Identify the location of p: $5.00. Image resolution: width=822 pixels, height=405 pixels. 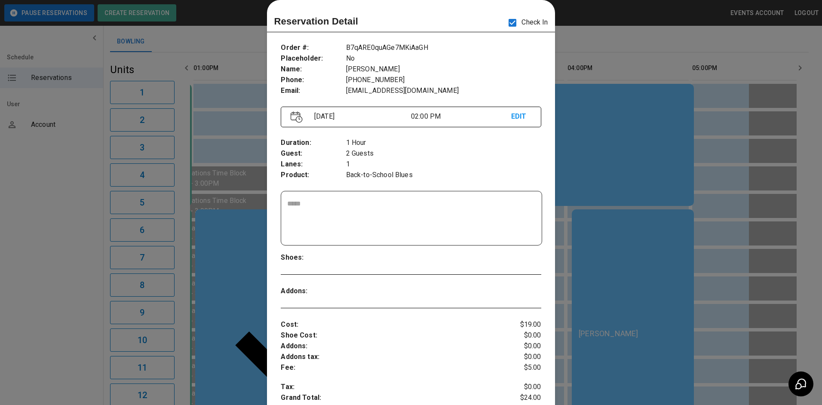
(519, 367).